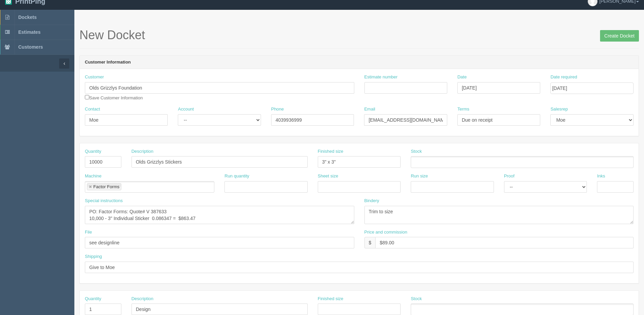 This screenshot has height=315, width=644. Describe the element at coordinates (386, 233) in the screenshot. I see `label: Price and commission` at that location.